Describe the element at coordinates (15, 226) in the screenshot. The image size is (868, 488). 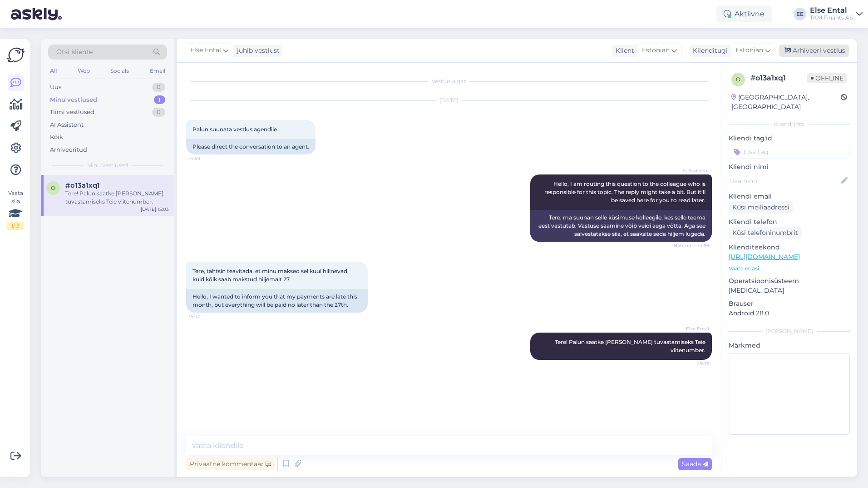
I see `div: 1 / 3` at that location.